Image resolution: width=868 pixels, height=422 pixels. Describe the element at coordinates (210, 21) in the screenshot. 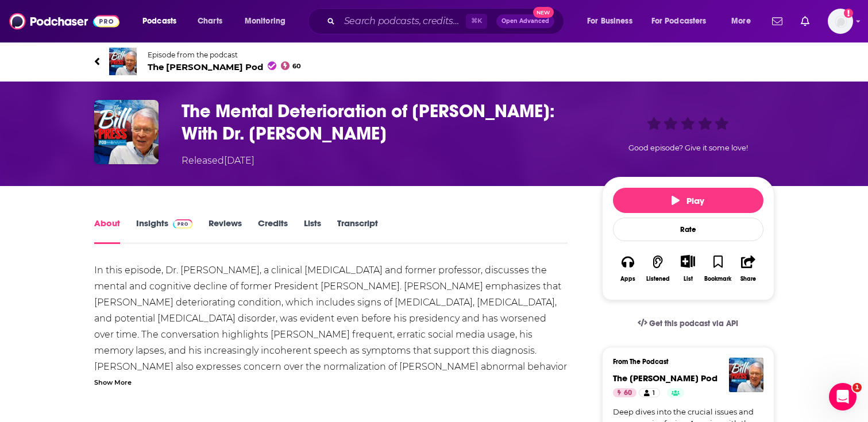

I see `a: Charts` at that location.